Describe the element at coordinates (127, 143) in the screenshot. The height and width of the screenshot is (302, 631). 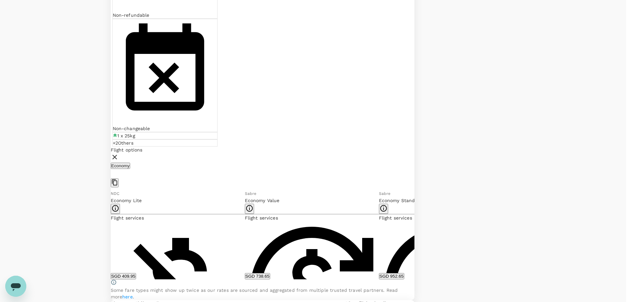
I see `span: Others` at that location.